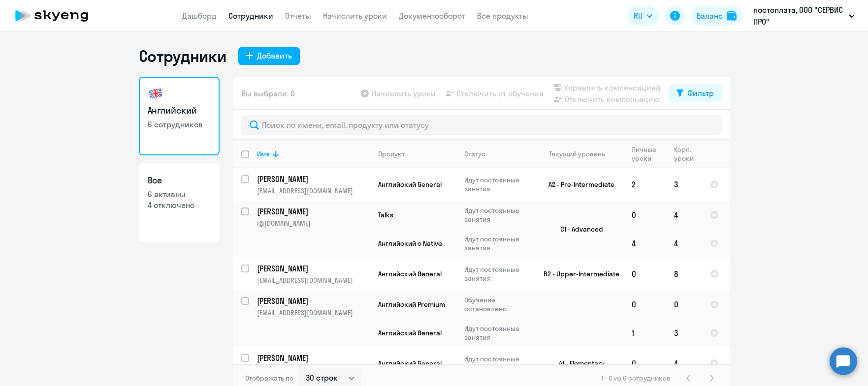 This screenshot has height=386, width=868. Describe the element at coordinates (392, 154) in the screenshot. I see `div: Продукт` at that location.